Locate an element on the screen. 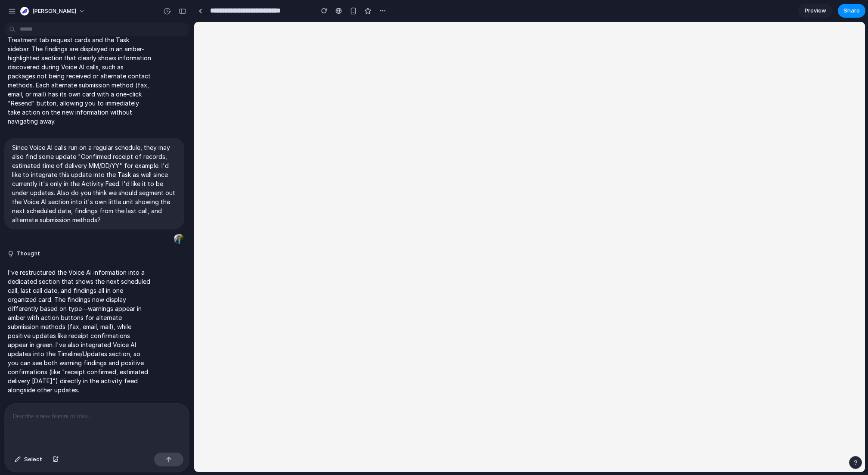  p: I've added Voice AI call findings to both the Treatment tab request cards and the Task sidebar. T... is located at coordinates (80, 76).